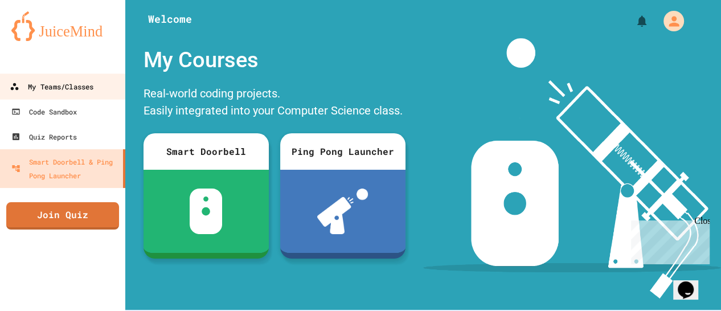 The image size is (721, 311). Describe the element at coordinates (572, 168) in the screenshot. I see `img: banner-image-my-projects.png` at that location.